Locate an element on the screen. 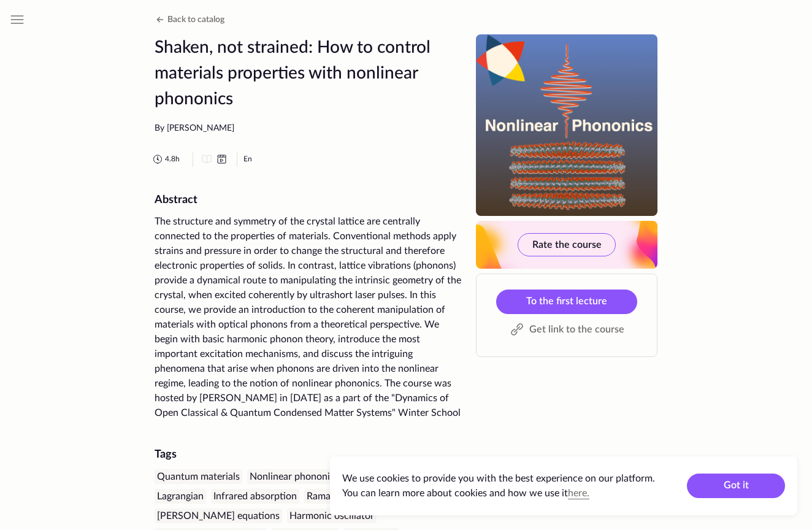  button: Get link to the course is located at coordinates (567, 330).